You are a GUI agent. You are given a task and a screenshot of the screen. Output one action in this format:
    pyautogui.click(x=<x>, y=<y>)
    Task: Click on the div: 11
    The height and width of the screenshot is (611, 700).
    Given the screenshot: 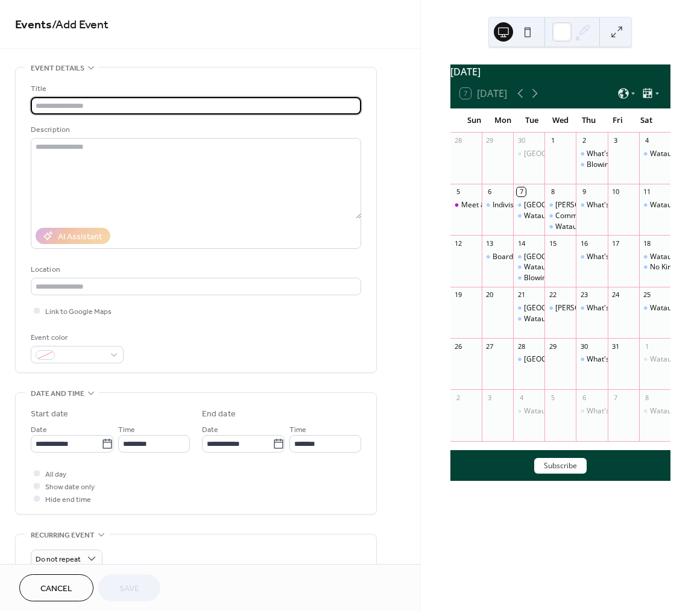 What is the action you would take?
    pyautogui.click(x=647, y=191)
    